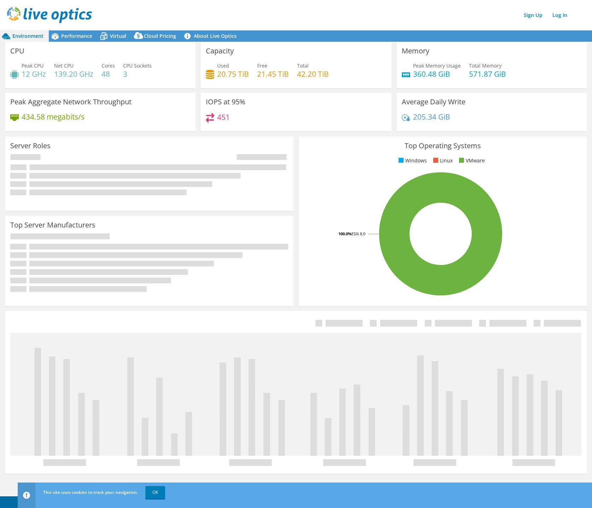 This screenshot has width=592, height=508. Describe the element at coordinates (560, 15) in the screenshot. I see `a: Log In` at that location.